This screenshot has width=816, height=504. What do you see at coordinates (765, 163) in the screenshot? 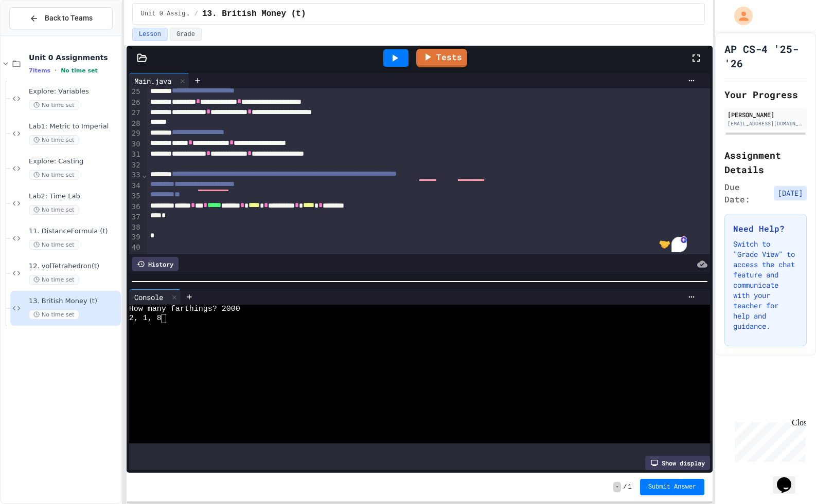
I see `h2: Assignment Details` at bounding box center [765, 163].